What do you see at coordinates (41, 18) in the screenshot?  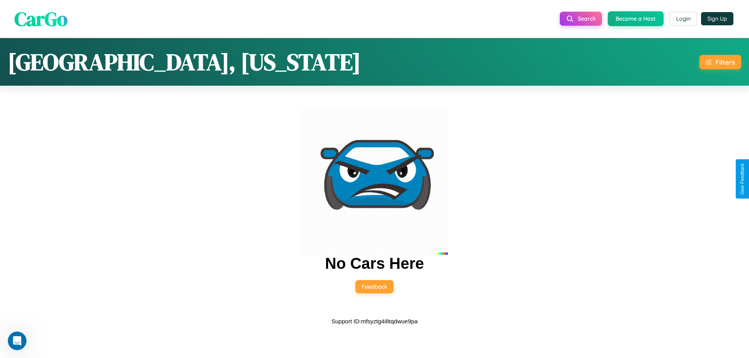 I see `span: CarGo` at bounding box center [41, 18].